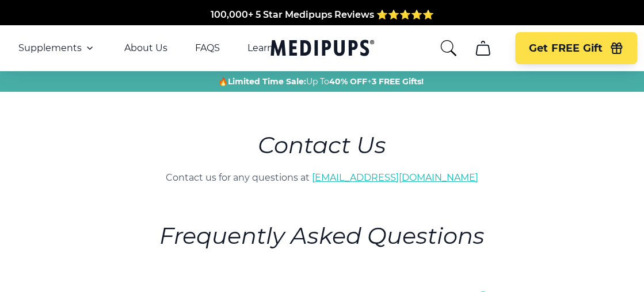  Describe the element at coordinates (146, 49) in the screenshot. I see `a: About Us` at that location.